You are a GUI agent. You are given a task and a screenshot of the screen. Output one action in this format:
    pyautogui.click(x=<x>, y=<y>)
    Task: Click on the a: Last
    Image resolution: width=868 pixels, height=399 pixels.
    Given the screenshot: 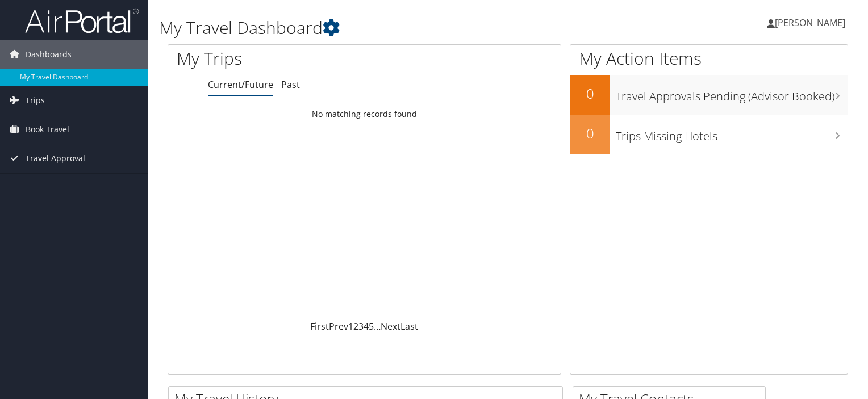 What is the action you would take?
    pyautogui.click(x=409, y=326)
    